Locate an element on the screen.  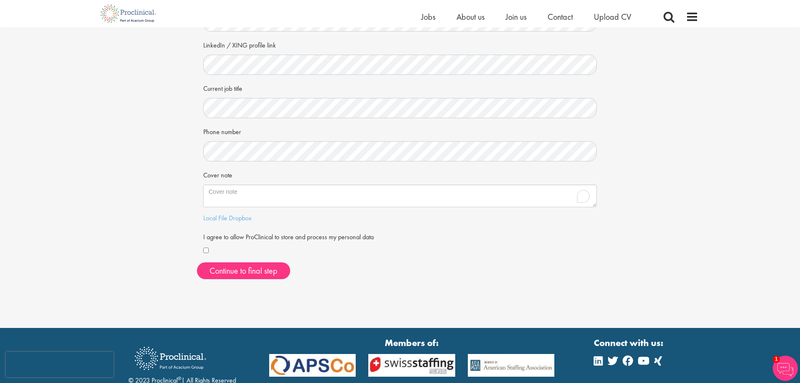
span: 1 is located at coordinates (776, 359).